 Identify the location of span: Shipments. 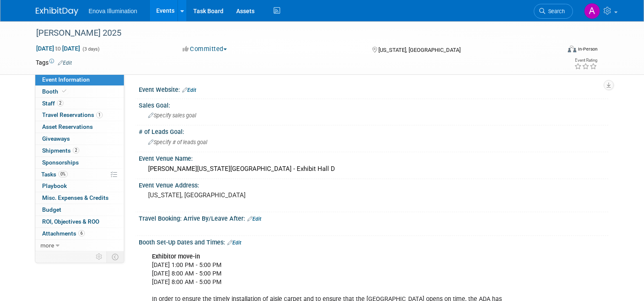
(60, 150).